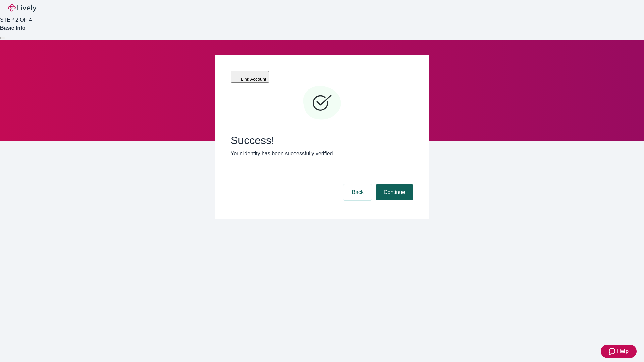 The image size is (644, 362). I want to click on button: Continue, so click(395, 193).